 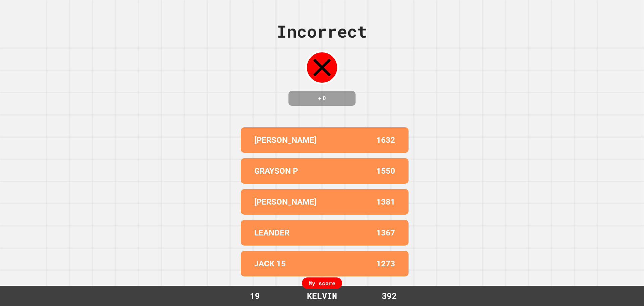 I want to click on div: KELVIN, so click(x=322, y=295).